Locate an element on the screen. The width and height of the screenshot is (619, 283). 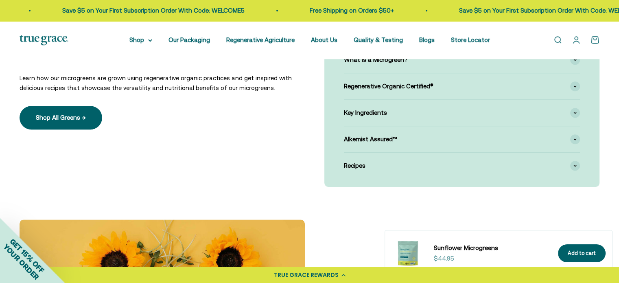
span: Regenerative Organic Certified® is located at coordinates (389, 86).